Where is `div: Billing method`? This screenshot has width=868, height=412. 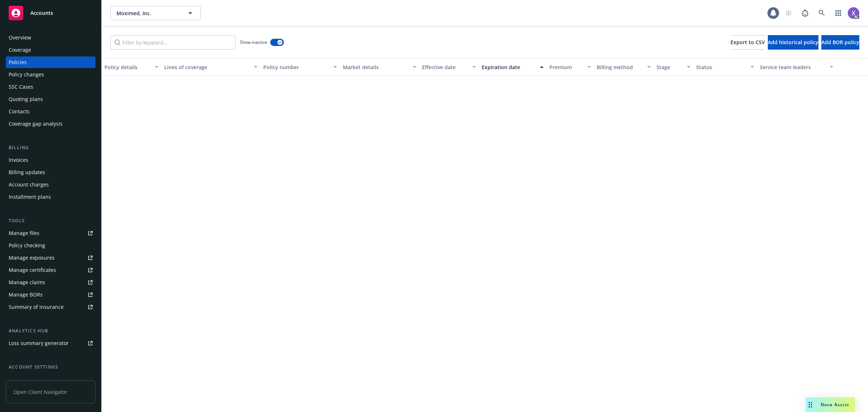
div: Billing method is located at coordinates (619, 67).